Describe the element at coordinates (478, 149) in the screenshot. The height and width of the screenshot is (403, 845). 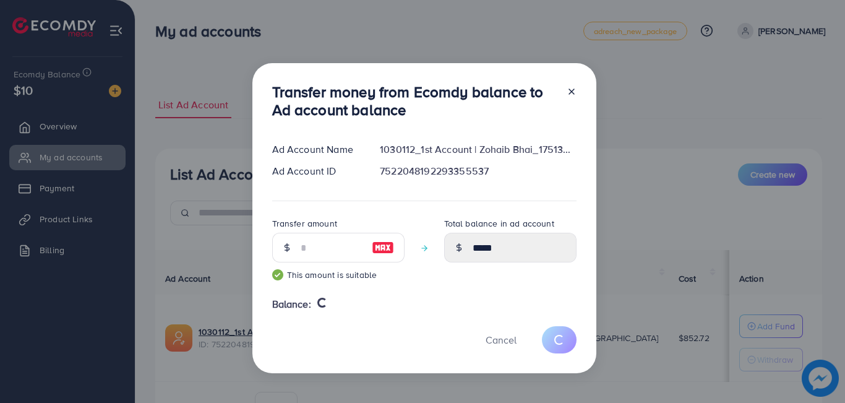
I see `div: 1030112_1st Account | Zohaib Bhai_1751363330022` at that location.